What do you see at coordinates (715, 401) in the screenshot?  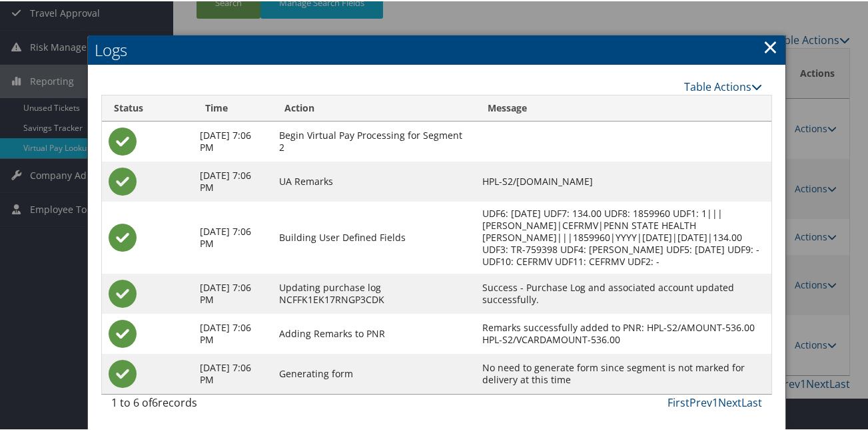 I see `a: 1` at bounding box center [715, 401].